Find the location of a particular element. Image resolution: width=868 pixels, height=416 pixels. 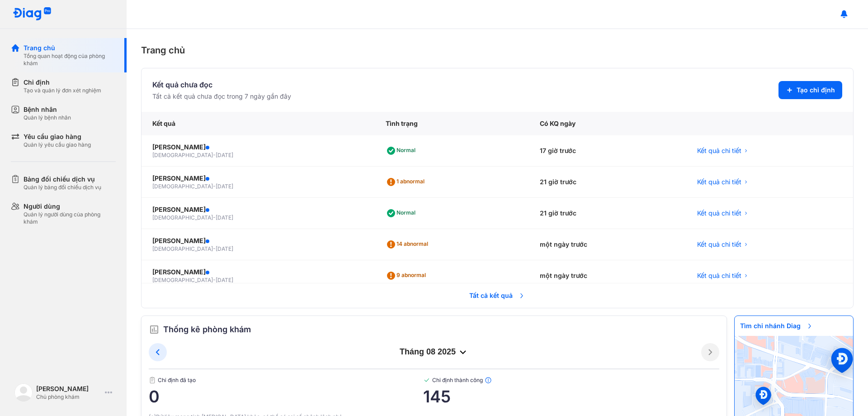

span: 0 is located at coordinates (286, 396).